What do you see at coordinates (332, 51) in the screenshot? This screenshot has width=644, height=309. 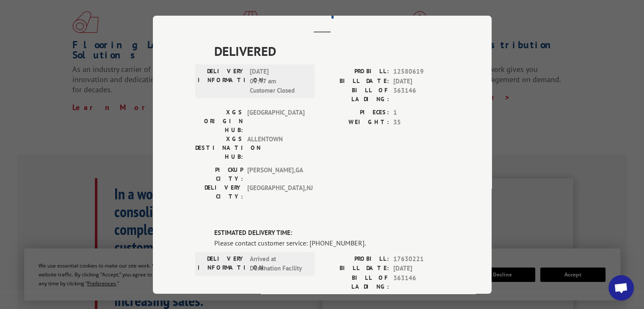 I see `span: DELIVERED` at bounding box center [332, 51].